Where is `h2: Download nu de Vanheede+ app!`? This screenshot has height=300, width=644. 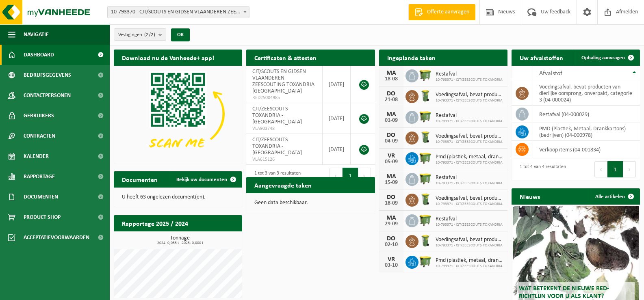 h2: Download nu de Vanheede+ app! is located at coordinates (168, 57).